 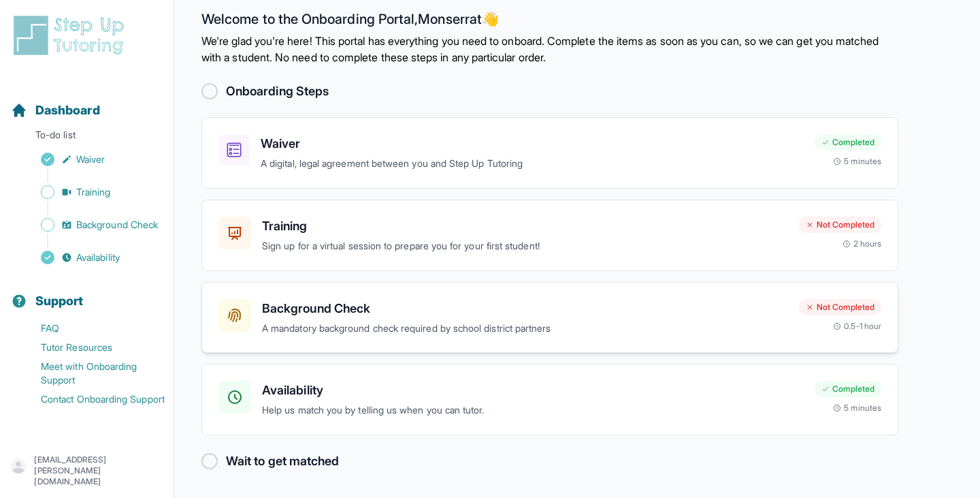 I want to click on p: To-do list, so click(x=86, y=137).